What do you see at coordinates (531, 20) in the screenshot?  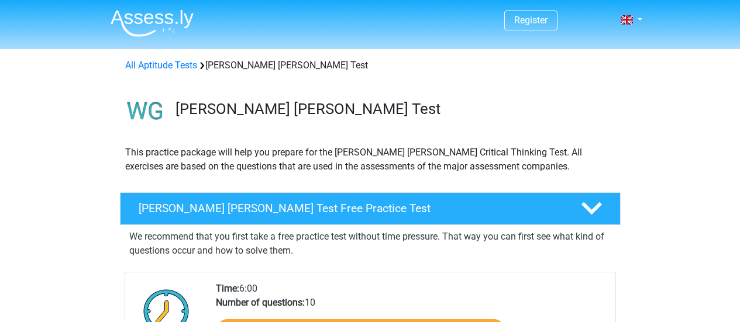 I see `a: Register` at bounding box center [531, 20].